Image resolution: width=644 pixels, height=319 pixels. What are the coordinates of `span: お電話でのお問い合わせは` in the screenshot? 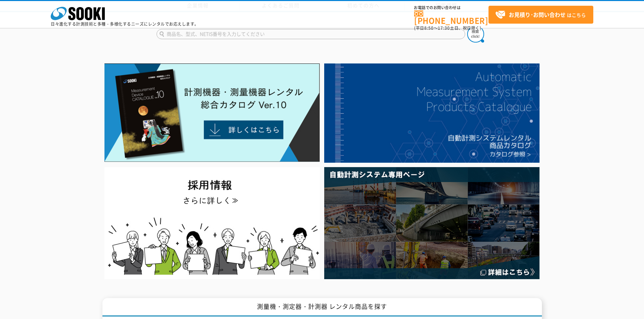 It's located at (451, 8).